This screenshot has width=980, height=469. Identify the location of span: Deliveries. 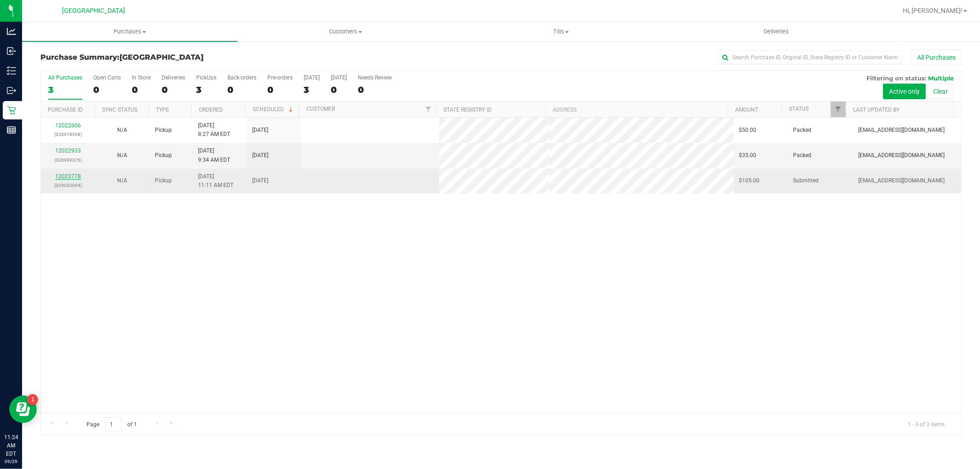
(776, 32).